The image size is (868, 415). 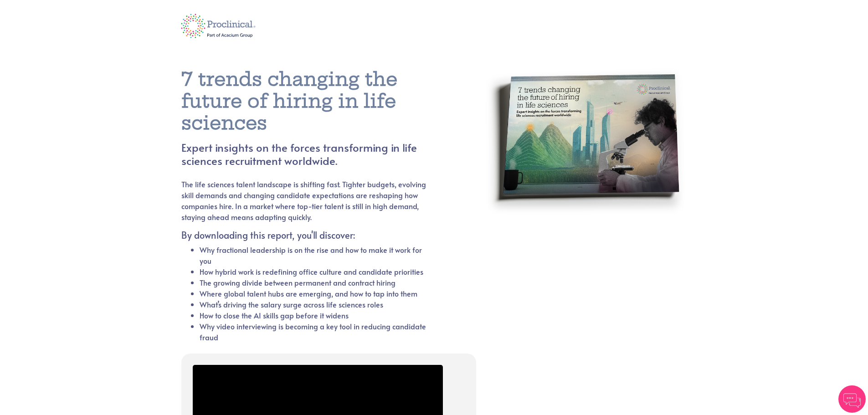 I want to click on li: Why video interviewing is becoming a key tool in reducing candidate fraud, so click(x=313, y=332).